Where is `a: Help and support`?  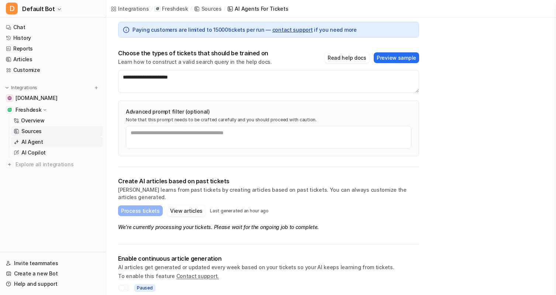
a: Help and support is located at coordinates (53, 284).